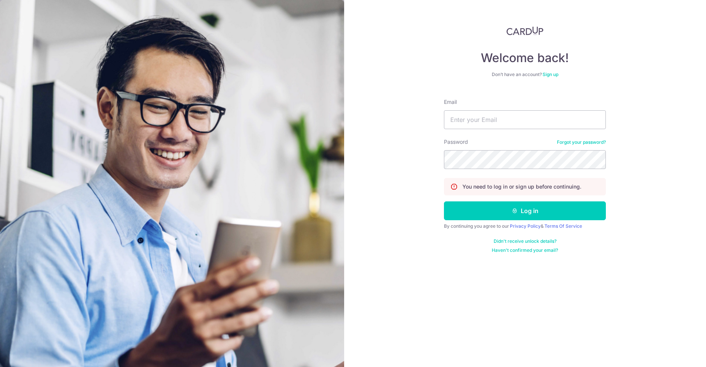 The height and width of the screenshot is (367, 706). What do you see at coordinates (525, 120) in the screenshot?
I see `input: Enter your Email` at bounding box center [525, 120].